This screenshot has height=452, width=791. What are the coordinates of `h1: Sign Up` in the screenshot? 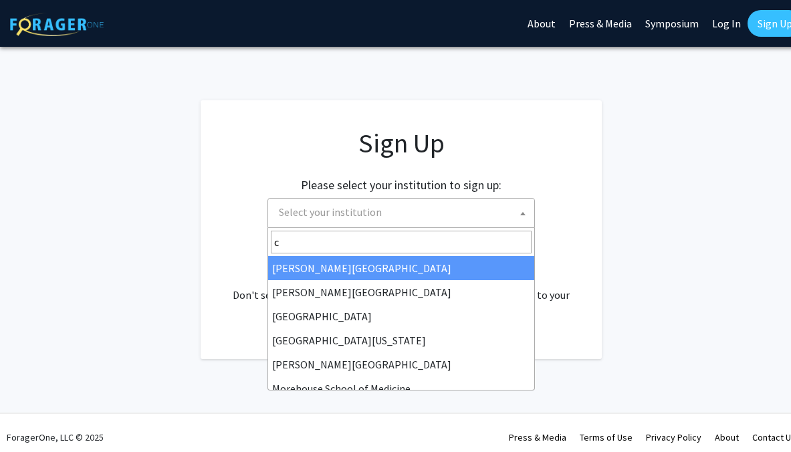 It's located at (401, 143).